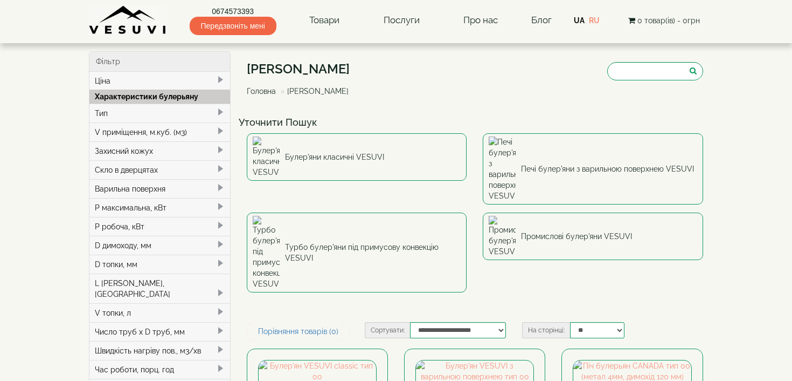 Image resolution: width=792 pixels, height=381 pixels. I want to click on div: Швидкість нагріву пов., м3/хв, so click(160, 350).